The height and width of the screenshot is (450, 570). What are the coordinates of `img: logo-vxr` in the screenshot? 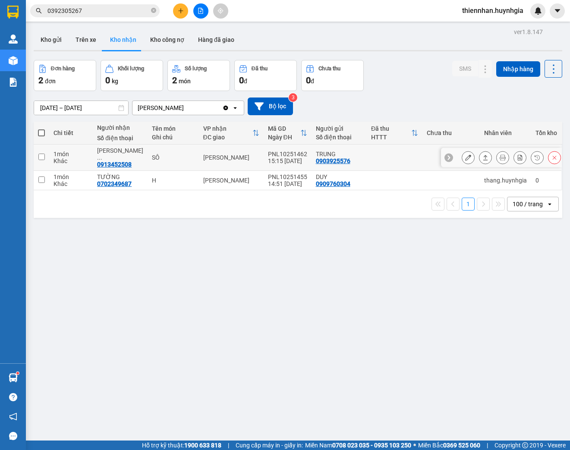 It's located at (13, 12).